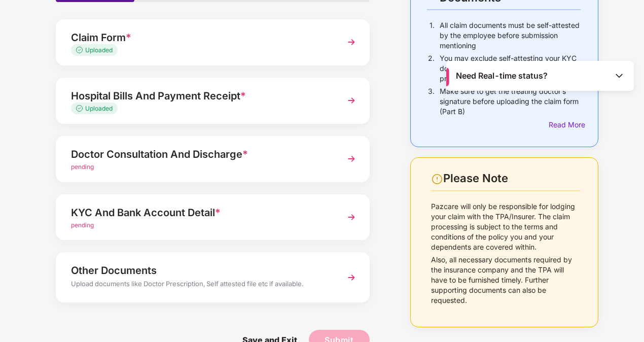 The image size is (644, 342). What do you see at coordinates (437, 179) in the screenshot?
I see `img: svg+xml;base64,PHN2ZyBpZD0iV2FybmluZ18tXzI0eDI0IiBkYXRhLW5hbWU9Ildhcm5pbmcgLSAyNHgyNCIgeG1sbnM9Im...` at bounding box center [437, 179].